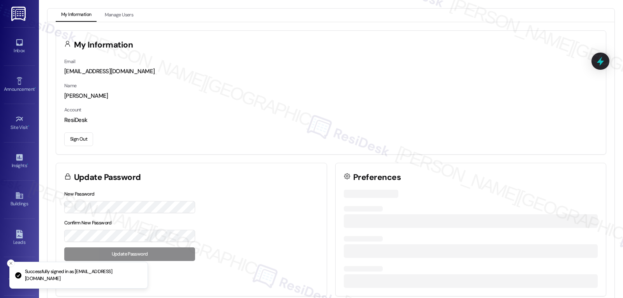 The height and width of the screenshot is (298, 623). Describe the element at coordinates (19, 46) in the screenshot. I see `a: Inbox` at that location.